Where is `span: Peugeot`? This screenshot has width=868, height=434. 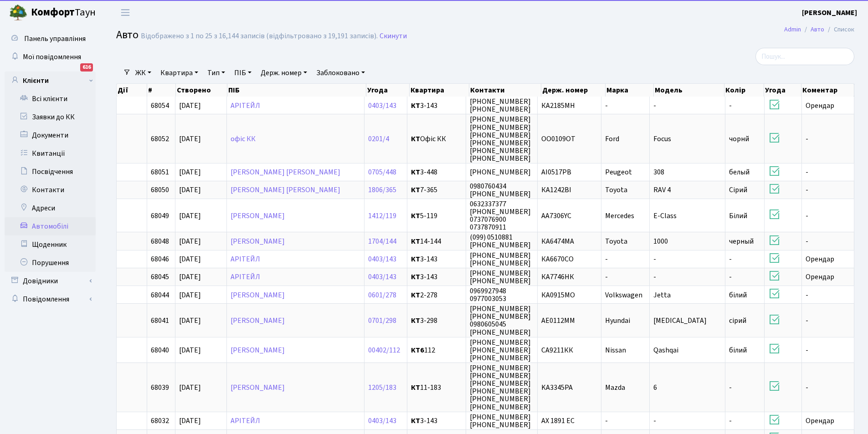 span: Peugeot is located at coordinates (618, 172).